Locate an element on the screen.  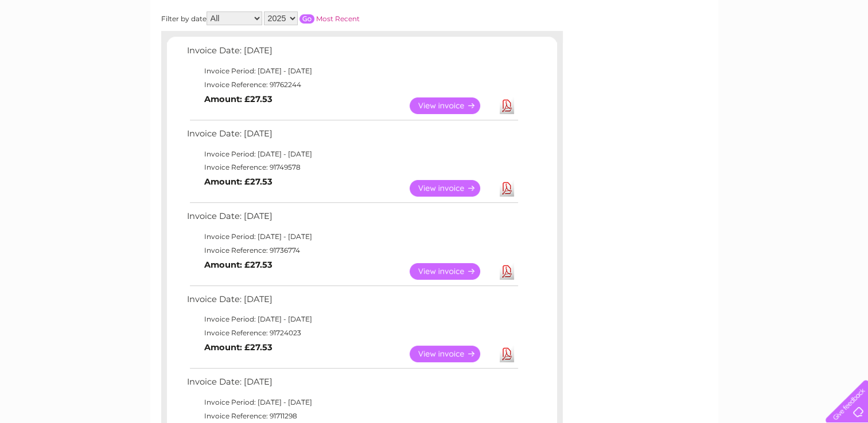
td: Invoice Reference: 91749578 is located at coordinates (352, 168).